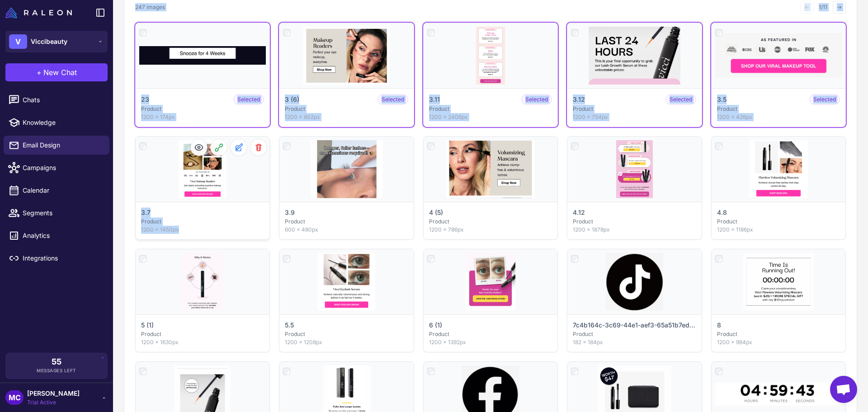 This screenshot has height=412, width=868. What do you see at coordinates (435, 325) in the screenshot?
I see `p: 6 (1)` at bounding box center [435, 325].